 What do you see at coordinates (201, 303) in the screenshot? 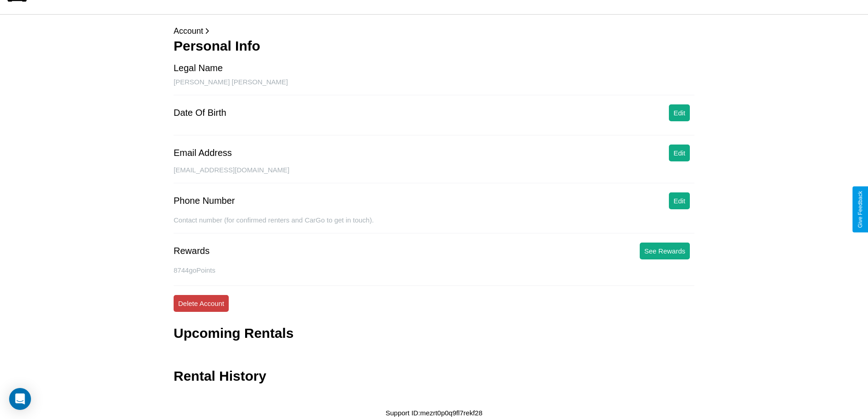
I see `button: Delete Account` at bounding box center [201, 303].